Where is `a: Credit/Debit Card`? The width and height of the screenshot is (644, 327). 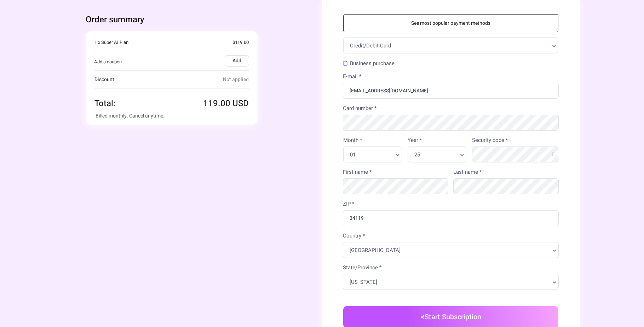
a: Credit/Debit Card is located at coordinates (454, 47).